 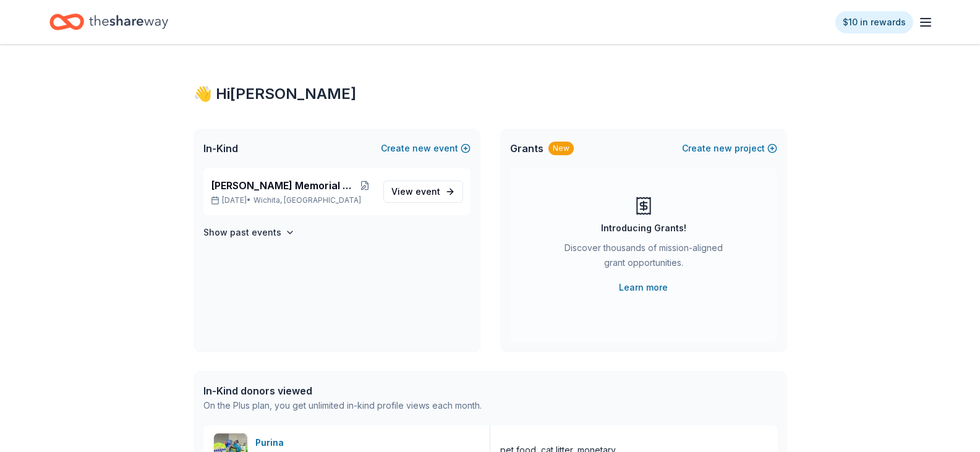 What do you see at coordinates (426, 148) in the screenshot?
I see `button: Createnewevent` at bounding box center [426, 148].